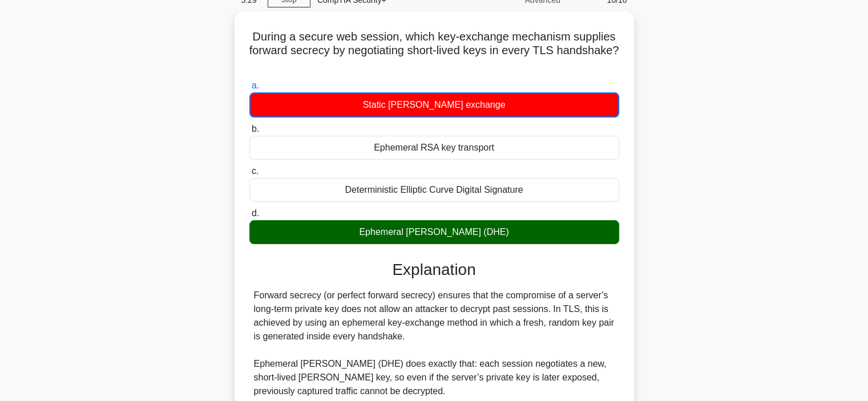 The width and height of the screenshot is (868, 401). Describe the element at coordinates (434, 51) in the screenshot. I see `h5: During a secure web session, which key-exchange mechanism supplies forward secrecy by negotiating...` at that location.